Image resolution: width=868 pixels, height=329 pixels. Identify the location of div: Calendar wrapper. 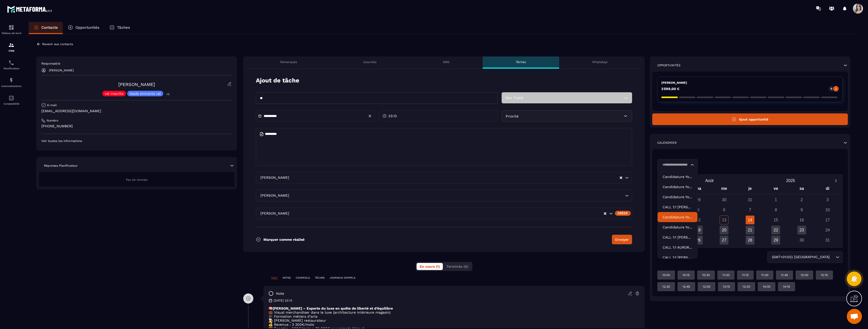
(750, 215).